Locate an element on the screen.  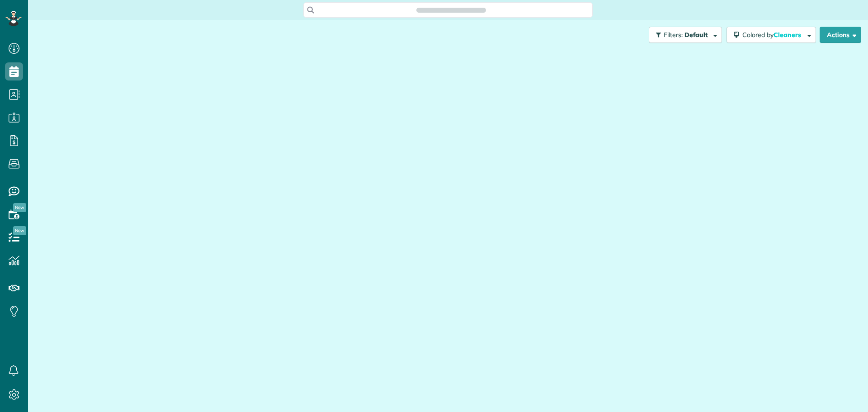
button: Filters: Default is located at coordinates (685, 35).